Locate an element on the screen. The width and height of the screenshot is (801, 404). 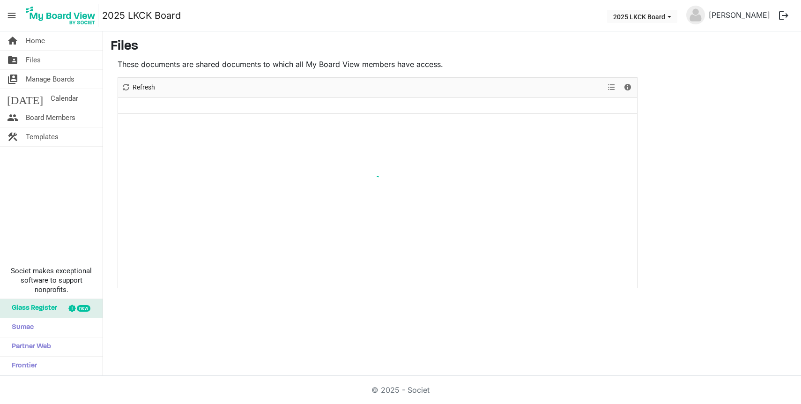
span: folder_shared is located at coordinates (13, 60).